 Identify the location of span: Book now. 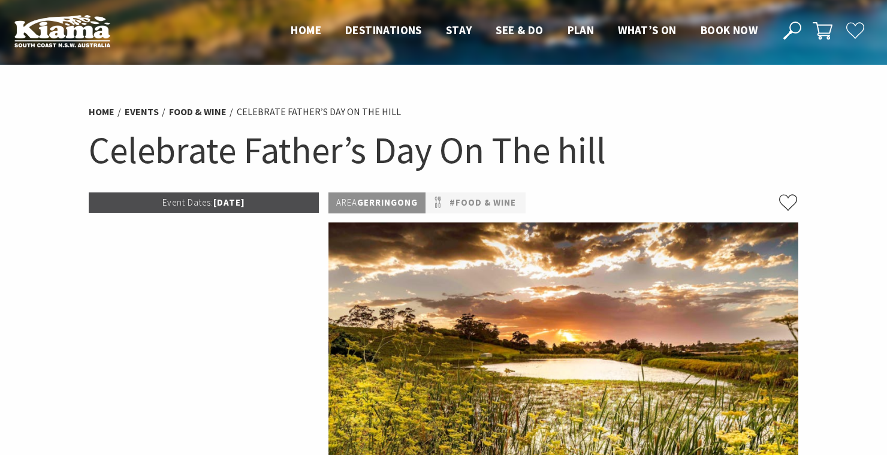
(729, 30).